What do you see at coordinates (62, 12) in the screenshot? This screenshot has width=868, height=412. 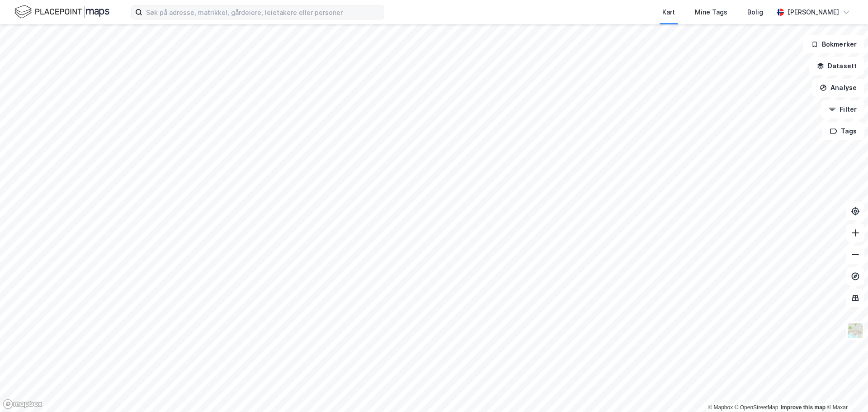 I see `img: logo.f888ab2527a4732fd821a326f86c7f29.svg` at bounding box center [62, 12].